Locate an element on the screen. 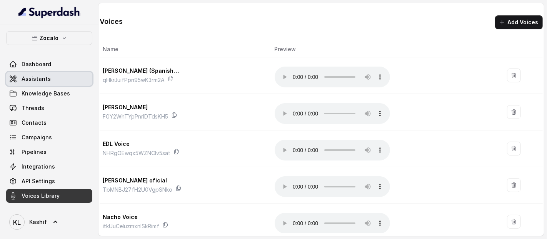  p: Nacho Voice is located at coordinates (141, 217).